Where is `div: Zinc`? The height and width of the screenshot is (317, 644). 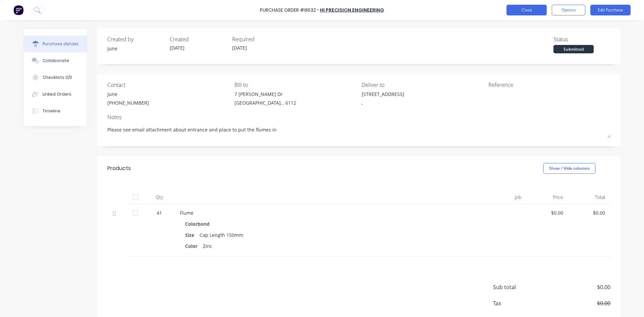 div: Zinc is located at coordinates (208, 246).